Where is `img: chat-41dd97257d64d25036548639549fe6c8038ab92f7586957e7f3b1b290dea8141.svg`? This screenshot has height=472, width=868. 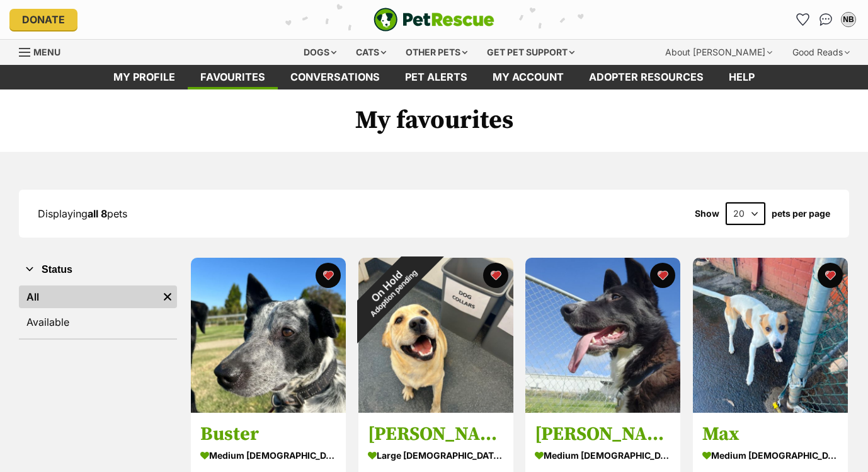 img: chat-41dd97257d64d25036548639549fe6c8038ab92f7586957e7f3b1b290dea8141.svg is located at coordinates (825, 19).